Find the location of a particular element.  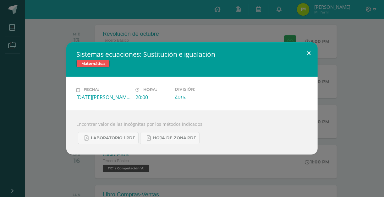

div: Encontrar valor de las incógnitas por los métodos indicados. is located at coordinates (192, 133).